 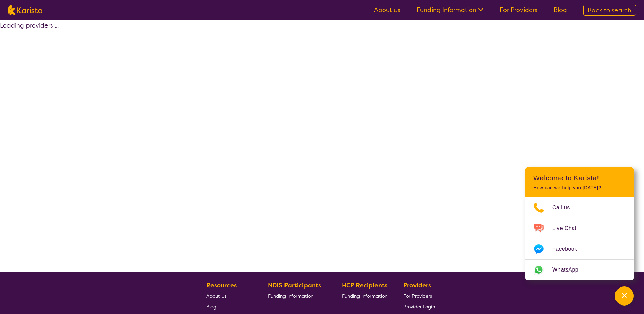 What do you see at coordinates (221, 286) in the screenshot?
I see `b: Resources` at bounding box center [221, 286].